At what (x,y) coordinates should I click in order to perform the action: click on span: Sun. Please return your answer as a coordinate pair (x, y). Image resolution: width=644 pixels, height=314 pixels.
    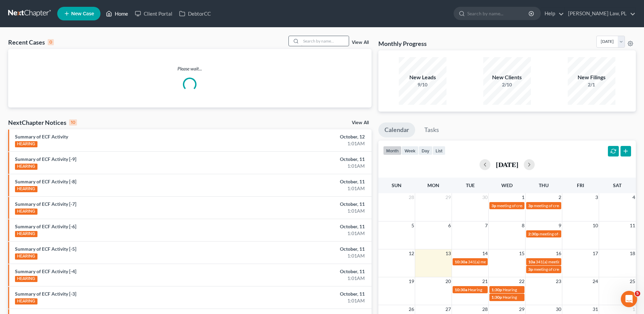
    Looking at the image, I should click on (397, 185).